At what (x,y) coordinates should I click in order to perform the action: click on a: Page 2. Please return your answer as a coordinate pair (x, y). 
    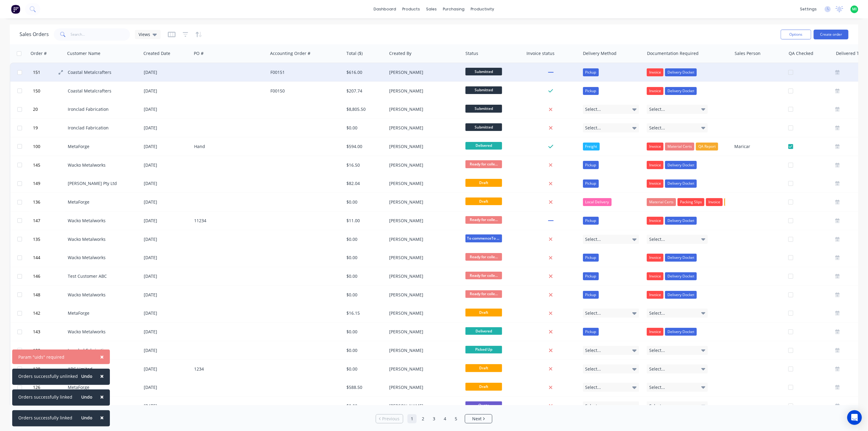
    Looking at the image, I should click on (423, 419).